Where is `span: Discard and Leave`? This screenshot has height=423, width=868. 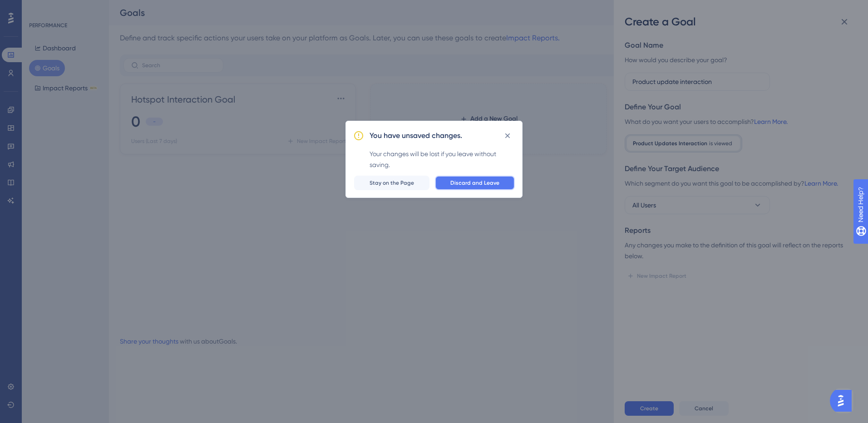 span: Discard and Leave is located at coordinates (475, 183).